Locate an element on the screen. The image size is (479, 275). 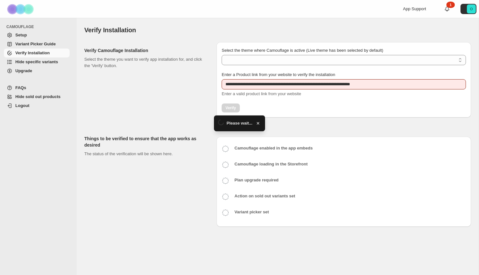
a: Variant Picker Guide is located at coordinates (37, 44).